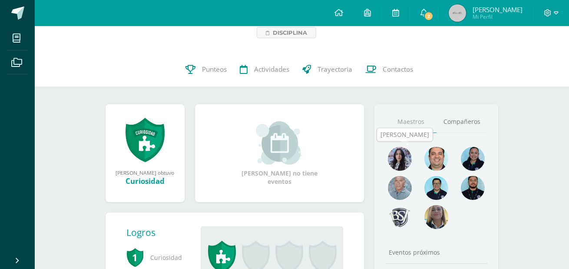 The image size is (569, 269). I want to click on img: 31702bfb268df95f55e840c80866a926.png, so click(399, 158).